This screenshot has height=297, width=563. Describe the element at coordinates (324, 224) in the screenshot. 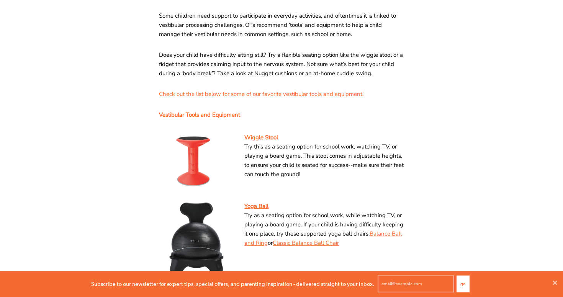

I see `span: Try as a seating option for school work, while watching TV, or playing a board game. If your chil...` at that location.